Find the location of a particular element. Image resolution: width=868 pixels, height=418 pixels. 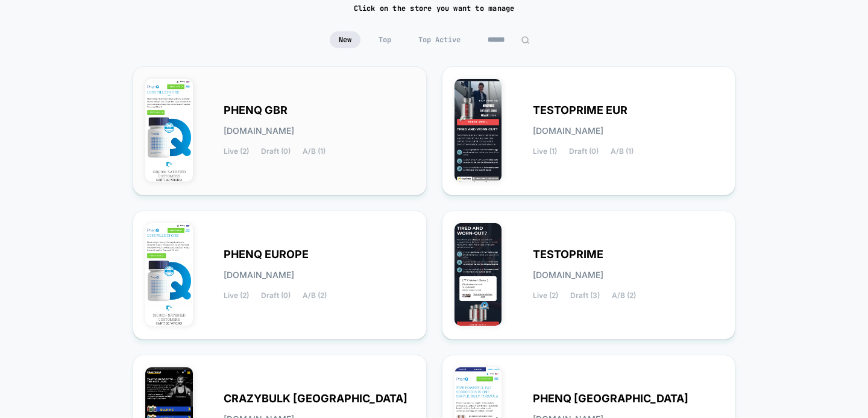

span: PHENQ EUROPE is located at coordinates (266, 254).